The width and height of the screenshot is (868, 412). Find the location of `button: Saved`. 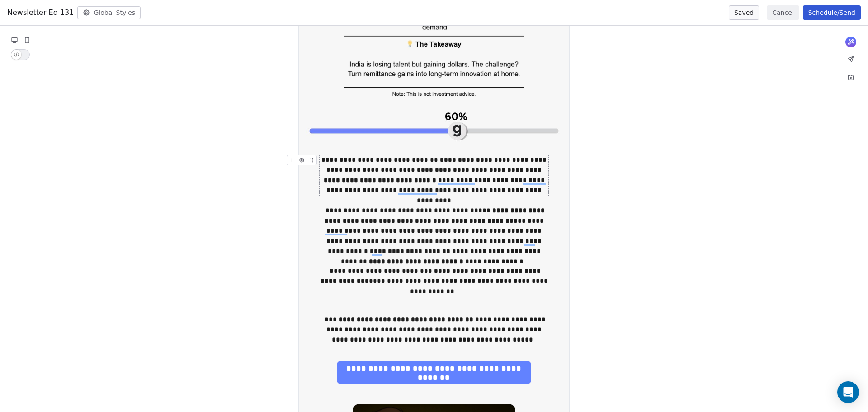

button: Saved is located at coordinates (744, 12).